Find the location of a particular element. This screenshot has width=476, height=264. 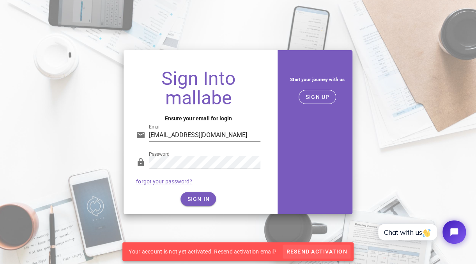

button: SIGN IN is located at coordinates (198, 199).